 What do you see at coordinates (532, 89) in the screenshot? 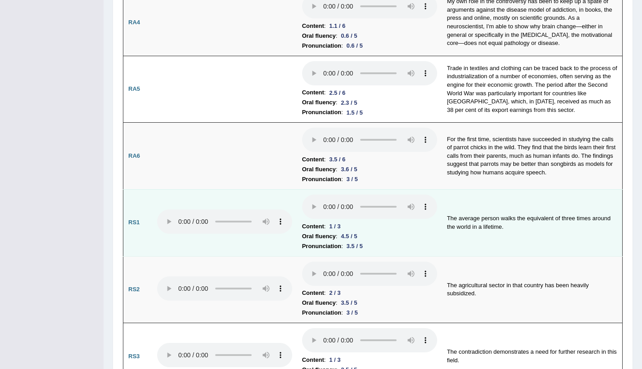
I see `td: Trade in textiles and clothing can be traced back to the process of industrialization of a number...` at bounding box center [532, 89].